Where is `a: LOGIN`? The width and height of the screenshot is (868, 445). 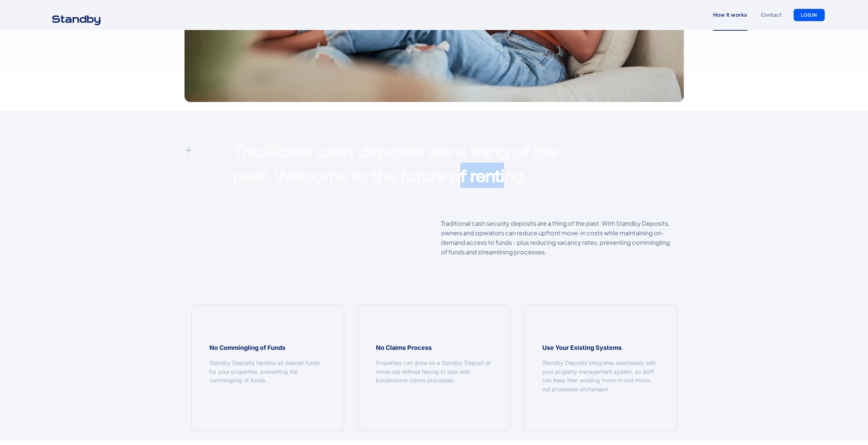
a: LOGIN is located at coordinates (809, 15).